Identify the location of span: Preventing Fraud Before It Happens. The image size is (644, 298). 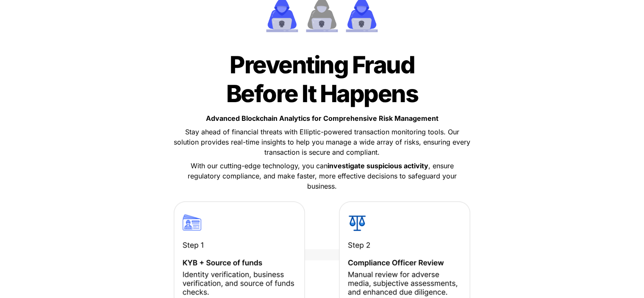
(323, 79).